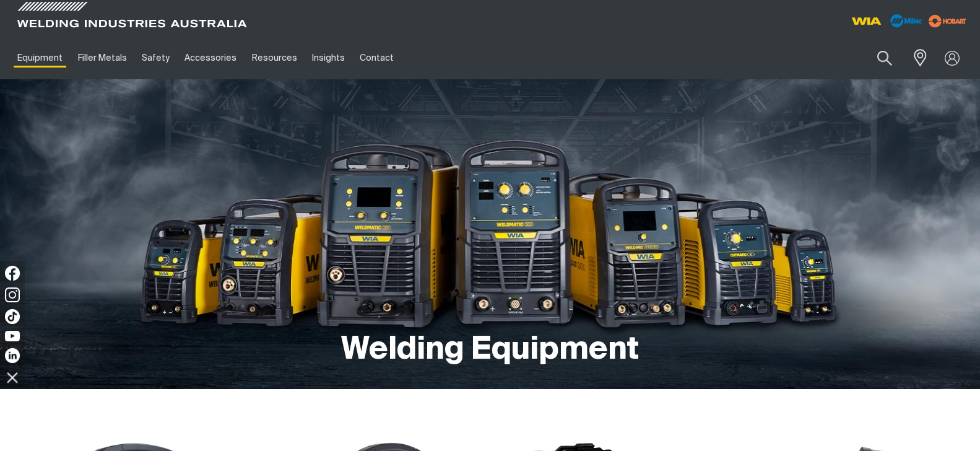 The height and width of the screenshot is (451, 980). I want to click on button: Search products, so click(885, 57).